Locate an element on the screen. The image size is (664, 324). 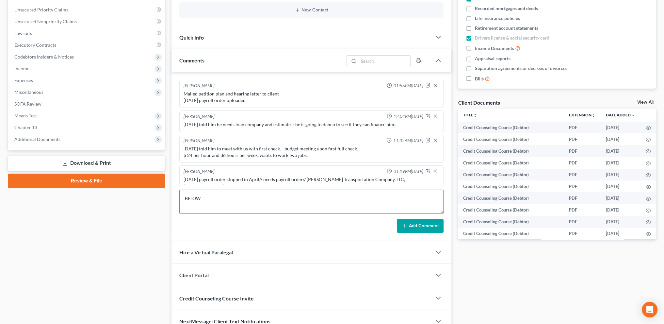
span: Recorded mortgages and deeds is located at coordinates (506, 8).